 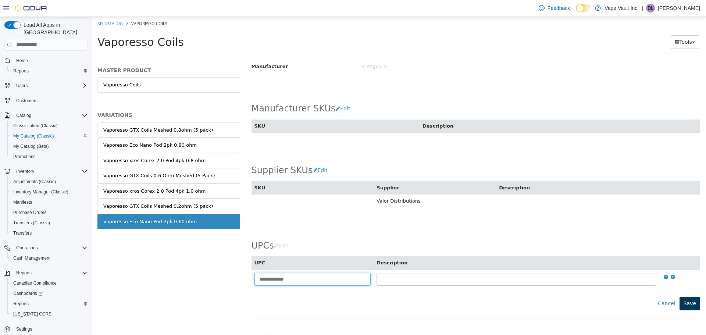 I want to click on span: Adjustments (Classic), so click(x=49, y=182).